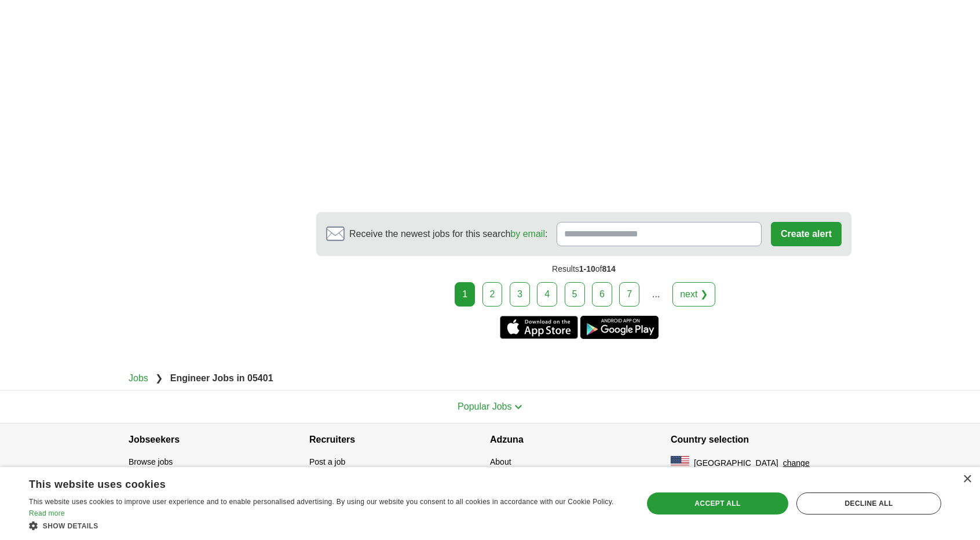  What do you see at coordinates (138, 378) in the screenshot?
I see `a: Jobs` at bounding box center [138, 378].